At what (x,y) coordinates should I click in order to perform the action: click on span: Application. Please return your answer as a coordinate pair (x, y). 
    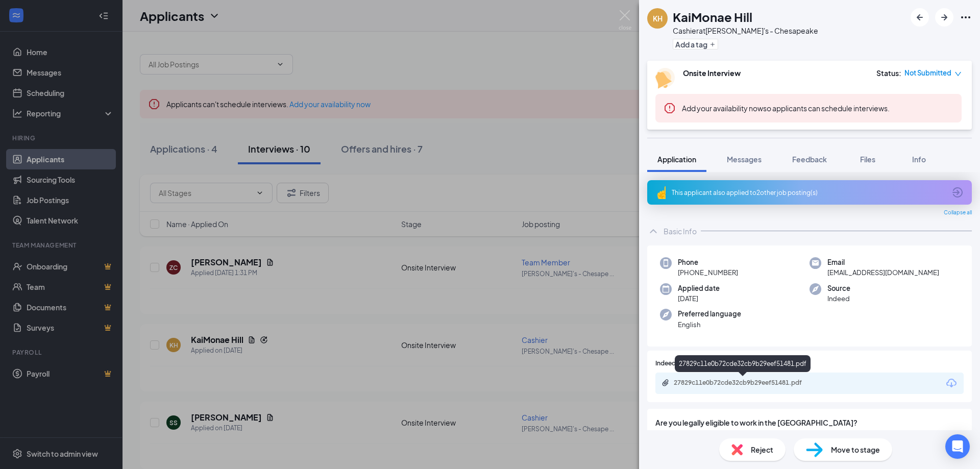
    Looking at the image, I should click on (677, 159).